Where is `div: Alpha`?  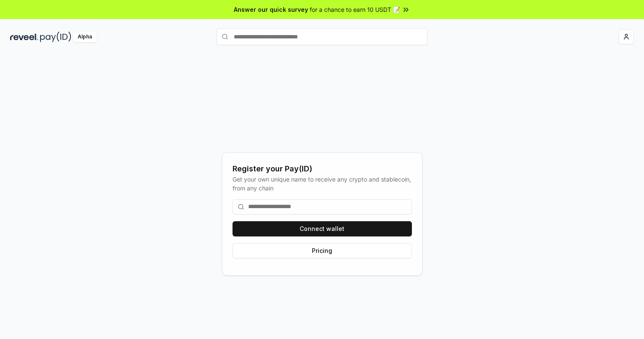 div: Alpha is located at coordinates (85, 37).